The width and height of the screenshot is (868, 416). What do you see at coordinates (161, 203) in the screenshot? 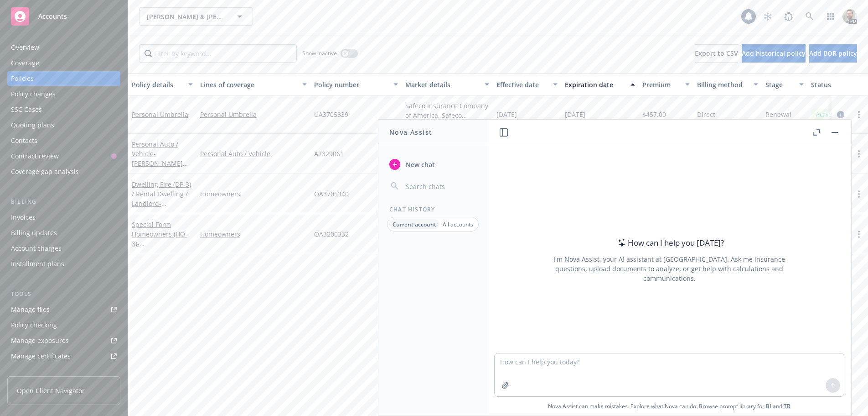
I see `a: Dwelling Fire (DP-3) / Rental Dwelling / Landlord` at bounding box center [161, 203].